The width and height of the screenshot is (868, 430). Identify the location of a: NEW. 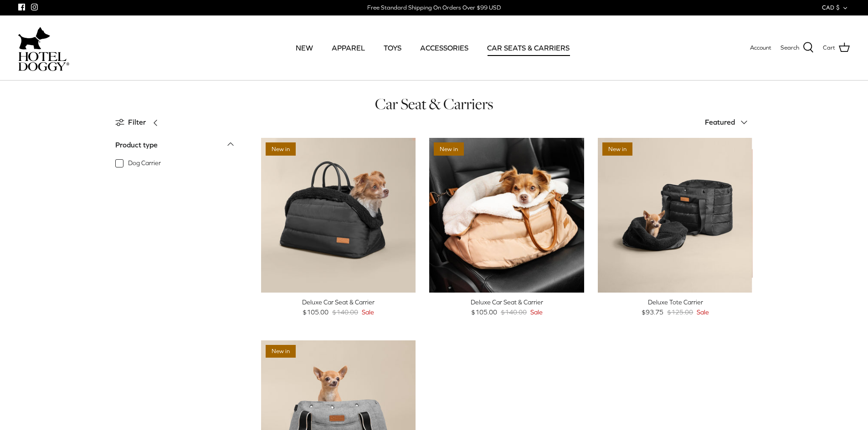
(304, 48).